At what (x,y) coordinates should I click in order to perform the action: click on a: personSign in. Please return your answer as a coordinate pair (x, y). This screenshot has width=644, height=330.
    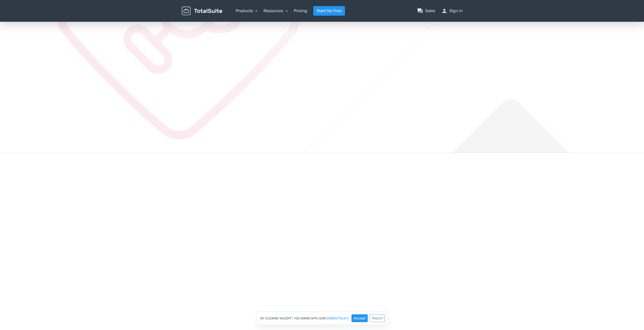
    Looking at the image, I should click on (452, 11).